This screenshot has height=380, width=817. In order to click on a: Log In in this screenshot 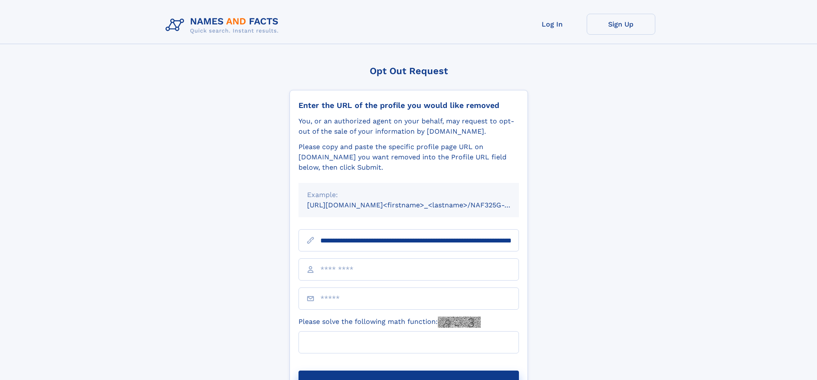, I will do `click(552, 24)`.